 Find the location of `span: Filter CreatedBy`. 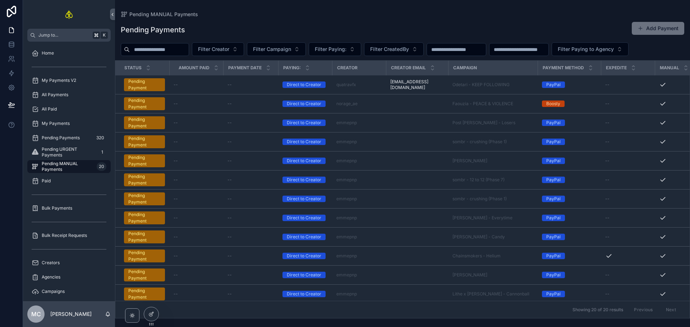

span: Filter CreatedBy is located at coordinates (389, 49).